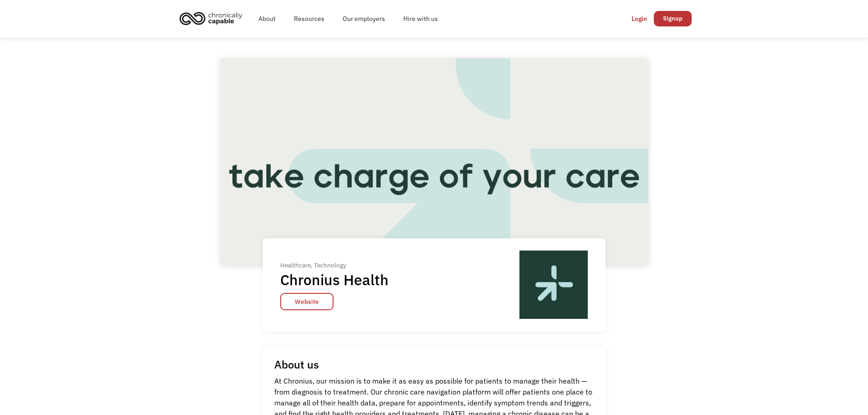 This screenshot has height=415, width=868. What do you see at coordinates (673, 19) in the screenshot?
I see `a: Signup` at bounding box center [673, 19].